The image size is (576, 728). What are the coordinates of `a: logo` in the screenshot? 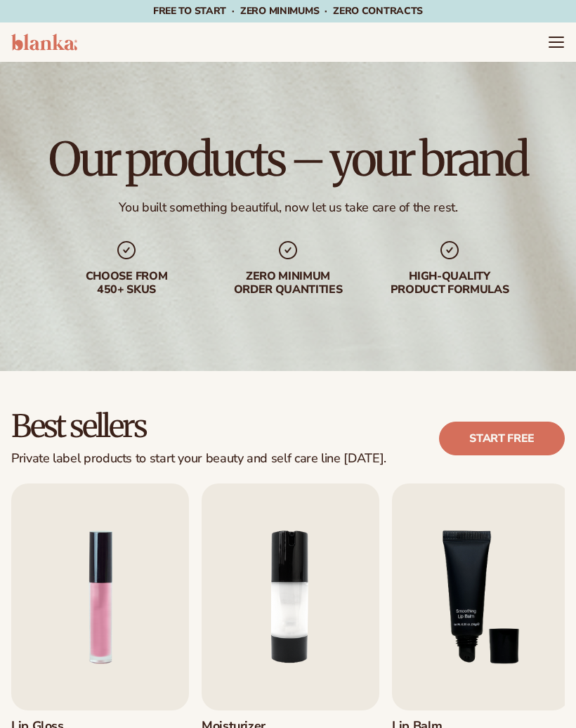 It's located at (44, 42).